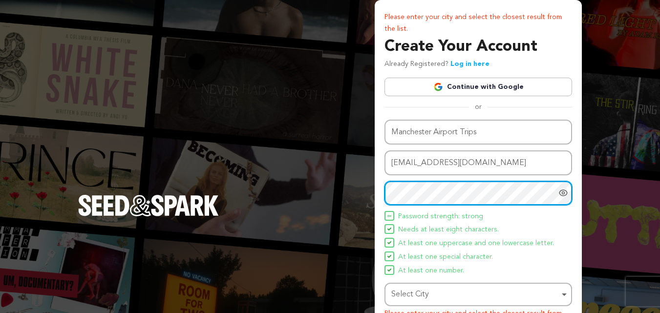 The height and width of the screenshot is (313, 660). What do you see at coordinates (149, 216) in the screenshot?
I see `a: Seed&Spark Homepage` at bounding box center [149, 216].